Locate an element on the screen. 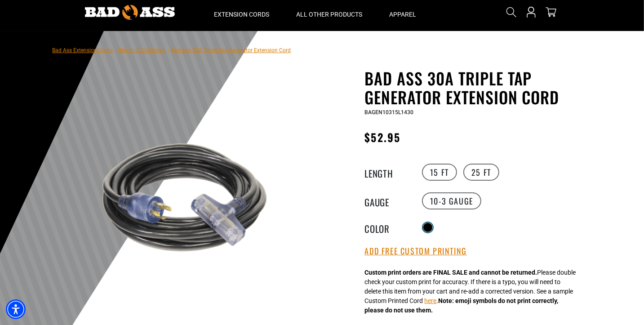 The width and height of the screenshot is (644, 325). label: 25 FT is located at coordinates (481, 172).